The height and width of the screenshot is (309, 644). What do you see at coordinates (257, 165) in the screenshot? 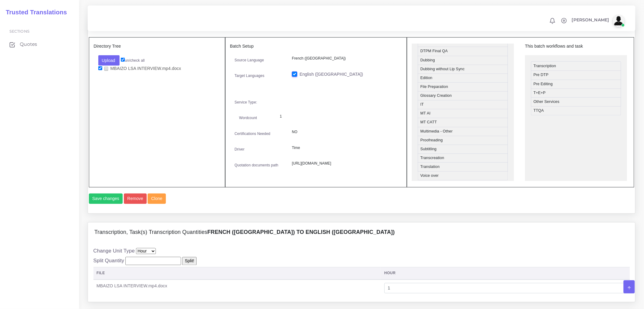
I see `label: Quotation documents path` at bounding box center [257, 165].